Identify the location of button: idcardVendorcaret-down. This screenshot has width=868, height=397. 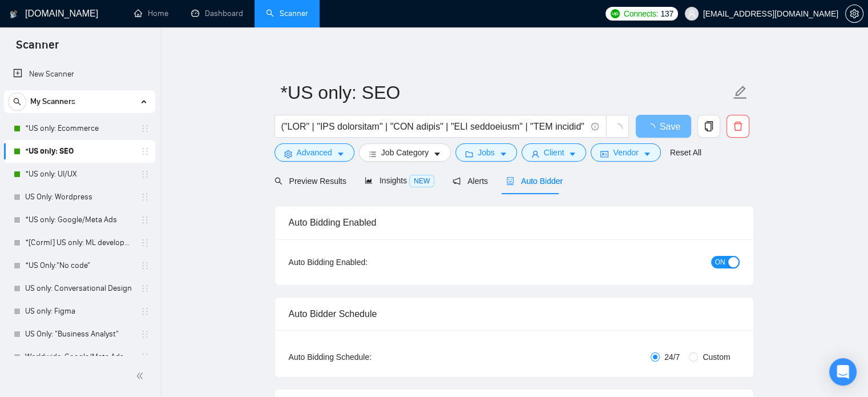
(625, 153).